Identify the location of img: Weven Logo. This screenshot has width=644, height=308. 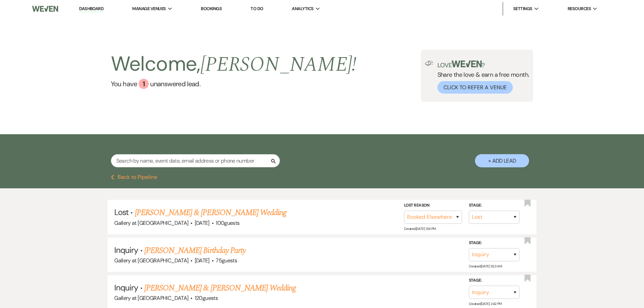
(45, 9).